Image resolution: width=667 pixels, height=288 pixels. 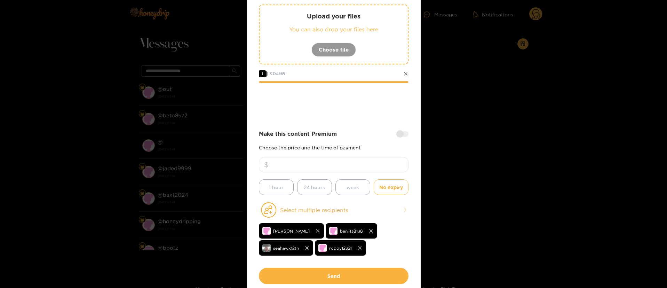 I want to click on span: 1 hour, so click(x=276, y=187).